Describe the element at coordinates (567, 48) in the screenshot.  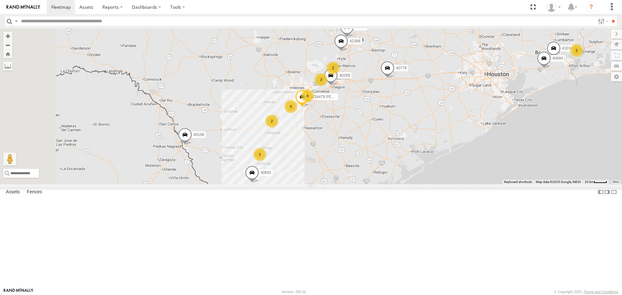
I see `span: 41014` at that location.